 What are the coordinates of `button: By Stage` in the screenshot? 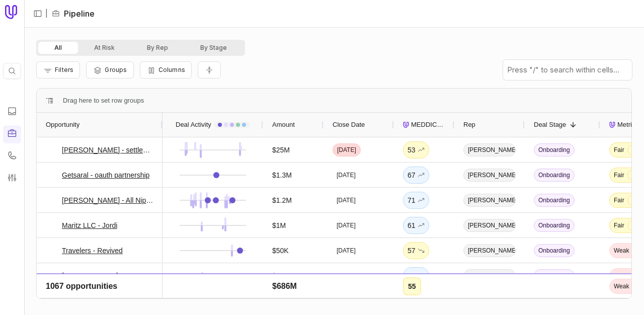 It's located at (213, 48).